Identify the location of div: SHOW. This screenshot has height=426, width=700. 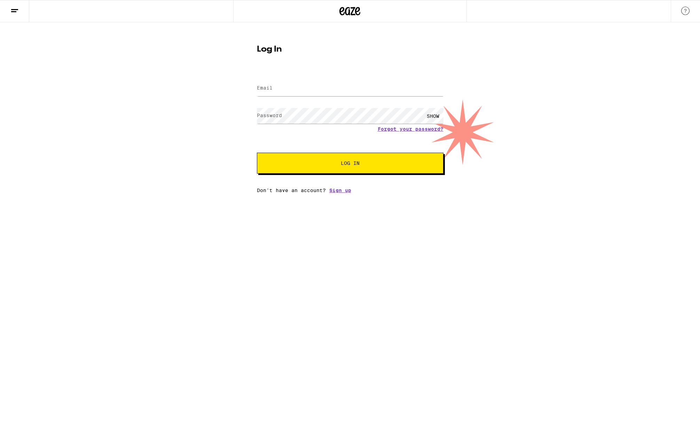
(433, 116).